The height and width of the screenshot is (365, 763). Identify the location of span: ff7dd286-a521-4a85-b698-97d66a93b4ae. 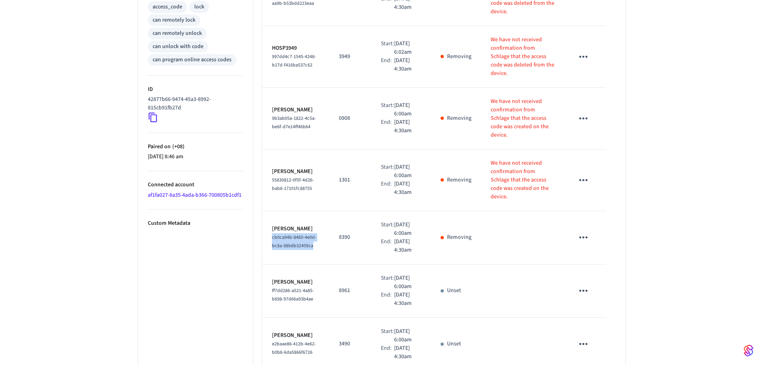
(293, 295).